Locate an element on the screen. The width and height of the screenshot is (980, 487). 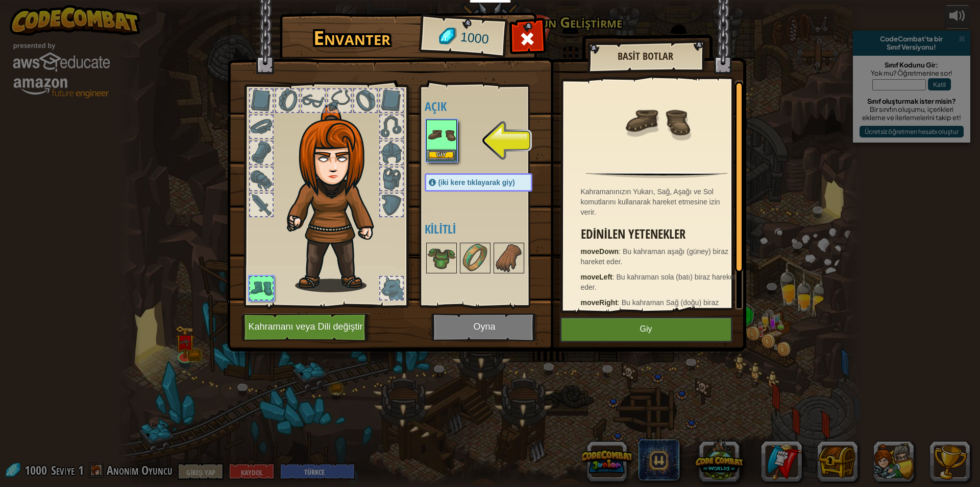
button: Kahramanı veya Dili değiştir is located at coordinates (307, 327).